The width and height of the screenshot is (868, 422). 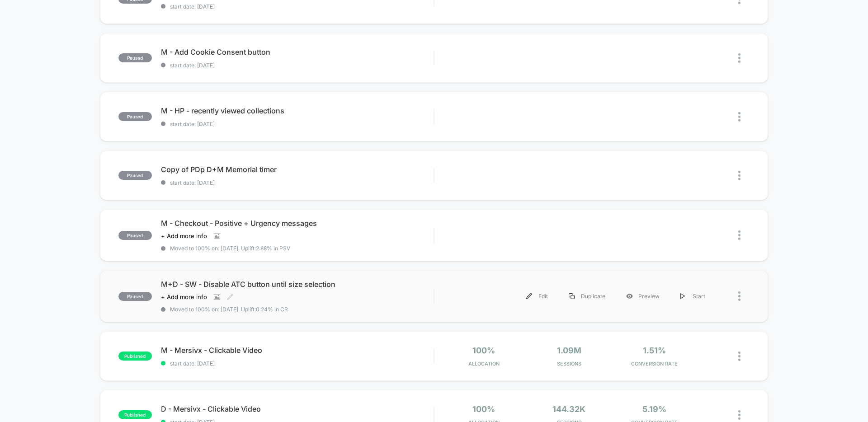 What do you see at coordinates (655, 364) in the screenshot?
I see `span: CONVERSION RATE` at bounding box center [655, 364].